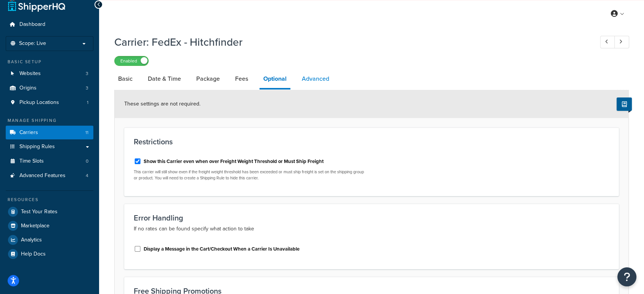  Describe the element at coordinates (50, 132) in the screenshot. I see `a: Carriers11` at that location.